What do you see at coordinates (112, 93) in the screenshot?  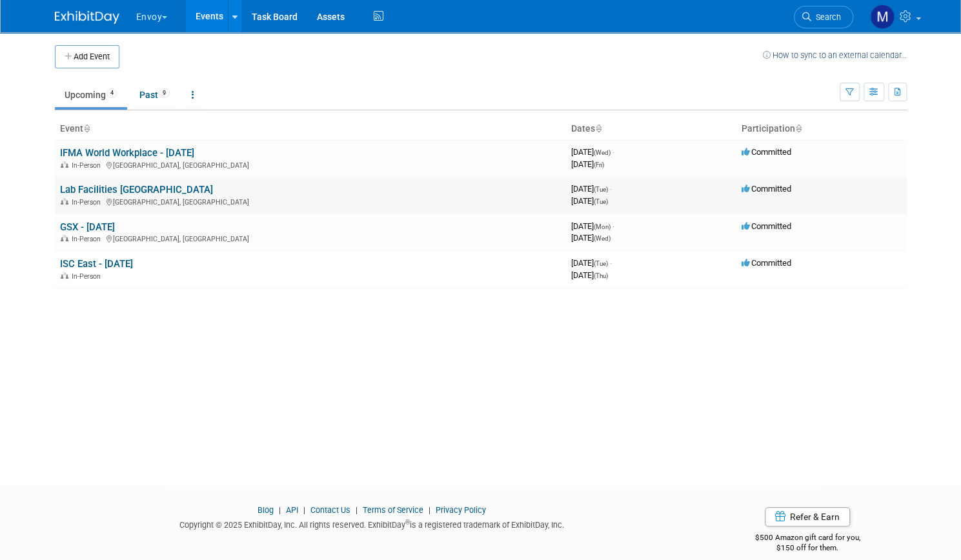 I see `span: 4` at bounding box center [112, 93].